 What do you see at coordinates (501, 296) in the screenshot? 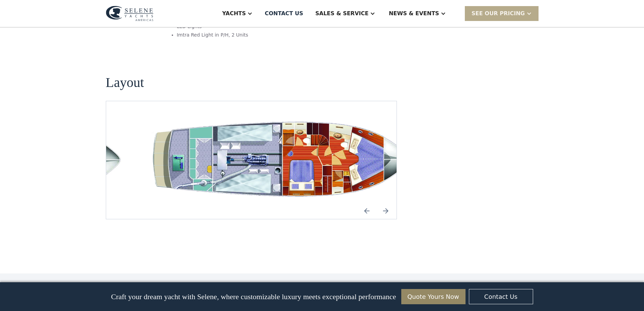
I see `a: Contact Us` at bounding box center [501, 296].